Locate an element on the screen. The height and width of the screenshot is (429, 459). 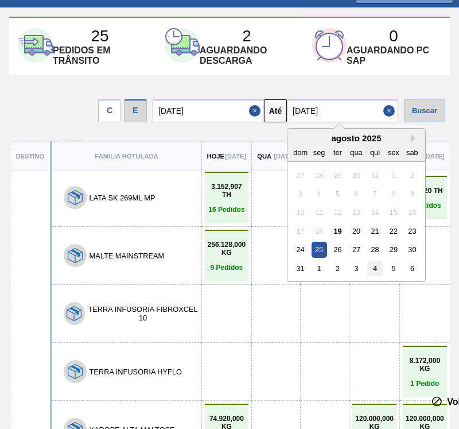
div: Not available terça-feira, 5 de agosto de 2025 is located at coordinates (337, 193).